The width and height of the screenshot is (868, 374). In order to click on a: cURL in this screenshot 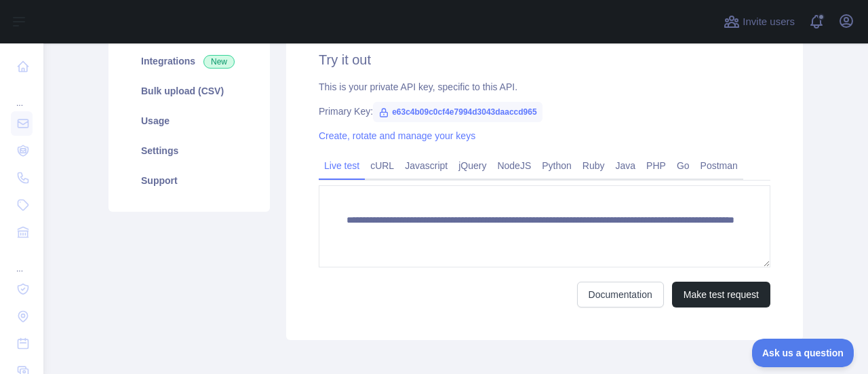, I will do `click(381, 166)`.